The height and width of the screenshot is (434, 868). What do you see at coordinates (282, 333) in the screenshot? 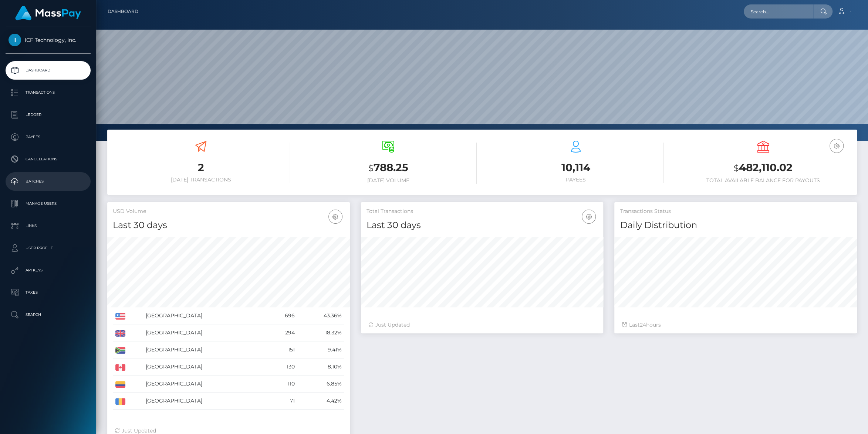
I see `td: 294` at bounding box center [282, 333].